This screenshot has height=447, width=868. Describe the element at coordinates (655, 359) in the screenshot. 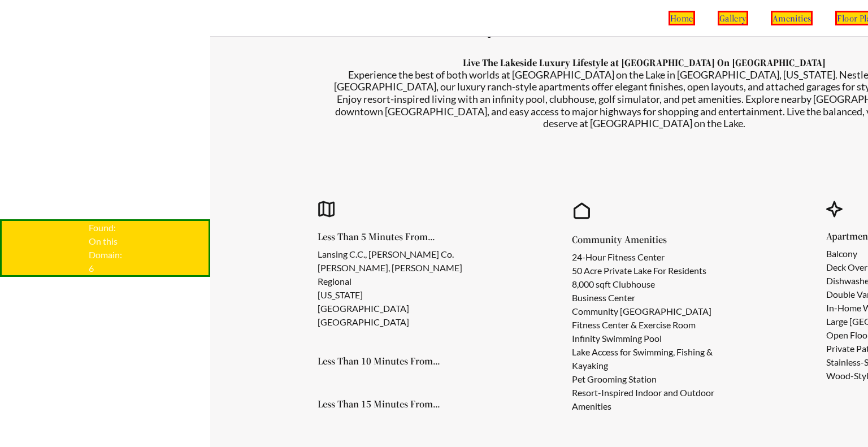

I see `li: Lake Access for Swimming, Fishing & Kayaking` at that location.